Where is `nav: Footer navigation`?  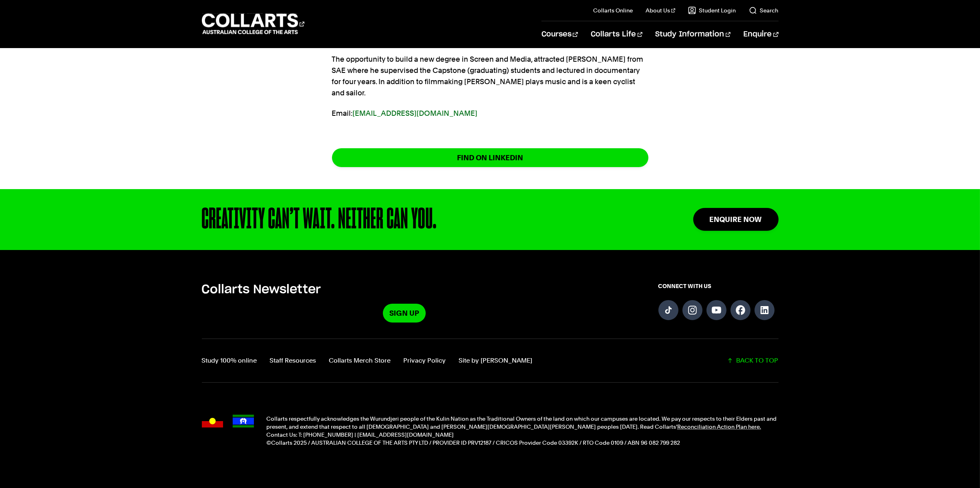
nav: Footer navigation is located at coordinates (367, 361).